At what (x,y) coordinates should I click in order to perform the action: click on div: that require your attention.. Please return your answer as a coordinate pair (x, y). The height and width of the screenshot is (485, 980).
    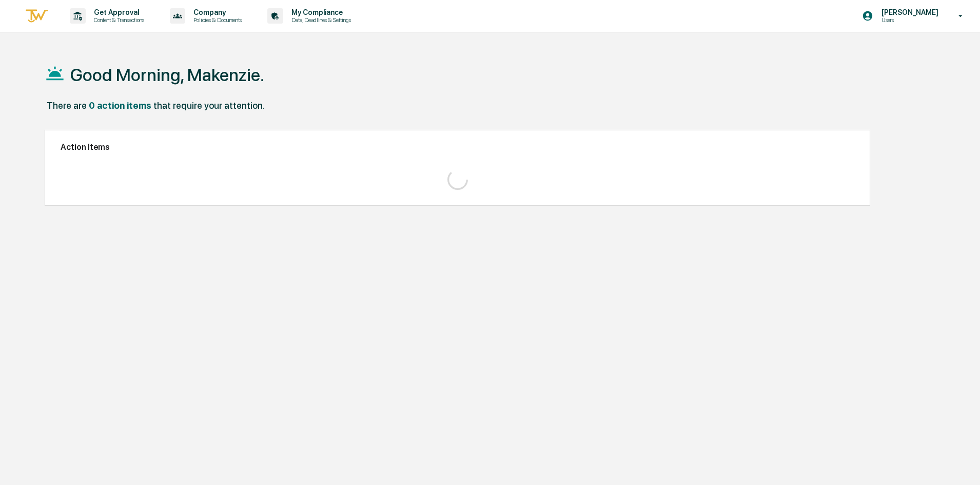
    Looking at the image, I should click on (209, 106).